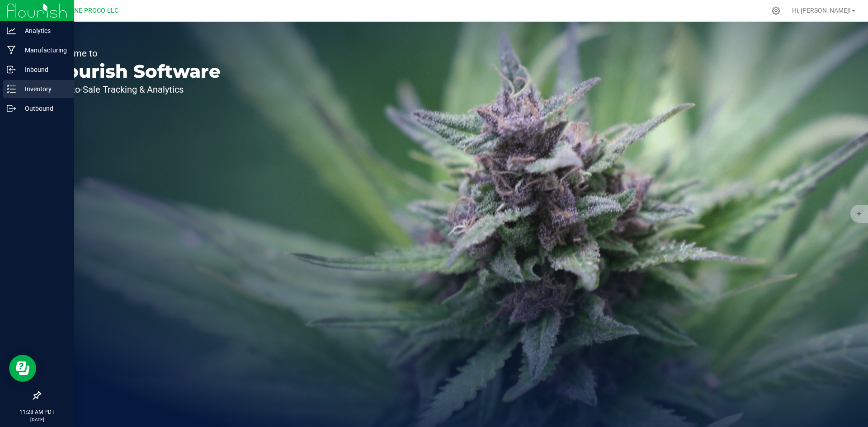 Image resolution: width=868 pixels, height=427 pixels. I want to click on p: Welcome to, so click(134, 53).